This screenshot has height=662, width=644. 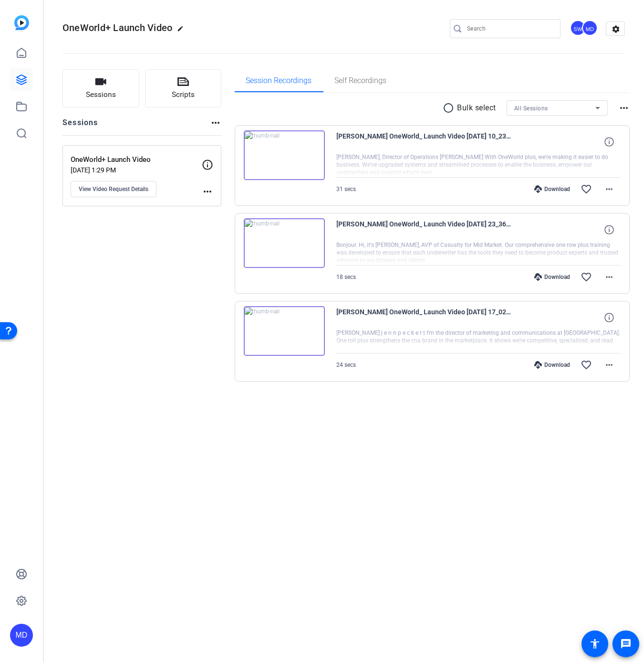 What do you see at coordinates (136, 159) in the screenshot?
I see `p: OneWorld+ Launch Video` at bounding box center [136, 159].